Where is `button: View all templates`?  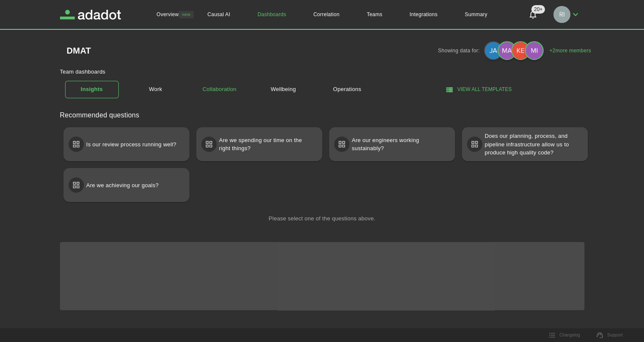 button: View all templates is located at coordinates (480, 89).